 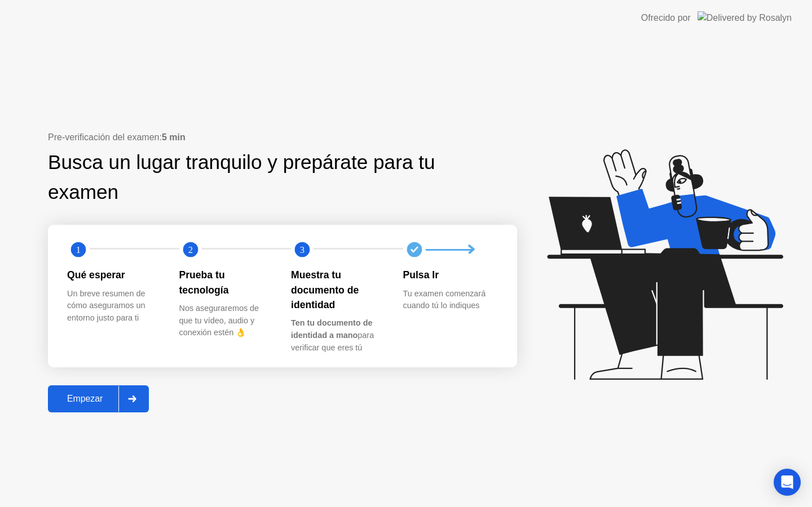 I want to click on div: Ofrecido por, so click(x=666, y=18).